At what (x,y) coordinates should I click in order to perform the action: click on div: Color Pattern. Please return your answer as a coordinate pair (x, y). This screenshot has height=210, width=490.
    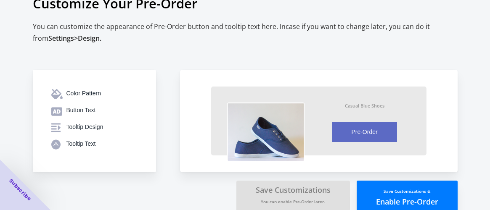
    Looking at the image, I should click on (102, 93).